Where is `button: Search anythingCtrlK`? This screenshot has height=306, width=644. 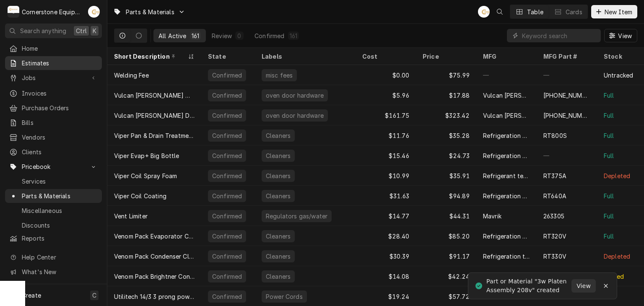 button: Search anythingCtrlK is located at coordinates (53, 30).